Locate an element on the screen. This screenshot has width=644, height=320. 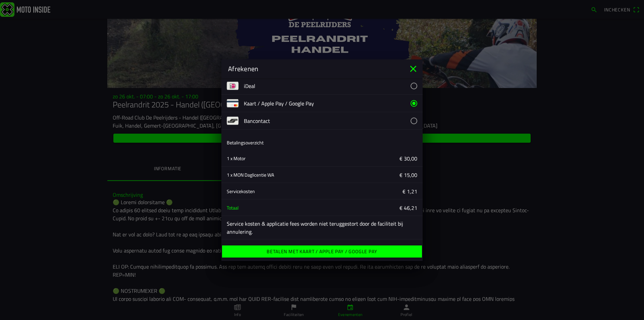
ion-label: Betalen met Kaart / Apple Pay / Google Pay is located at coordinates (322, 252).